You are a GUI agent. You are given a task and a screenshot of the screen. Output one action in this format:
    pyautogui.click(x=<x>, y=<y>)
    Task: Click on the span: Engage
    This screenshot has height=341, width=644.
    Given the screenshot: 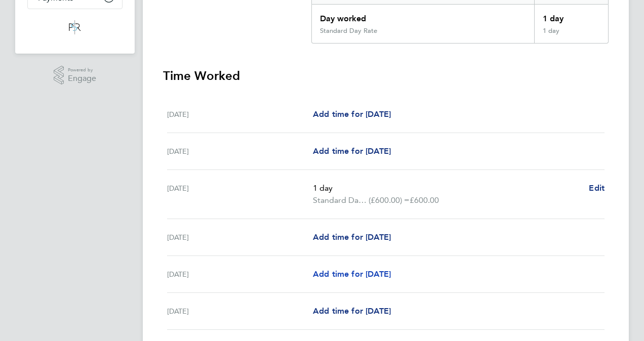 What is the action you would take?
    pyautogui.click(x=82, y=78)
    